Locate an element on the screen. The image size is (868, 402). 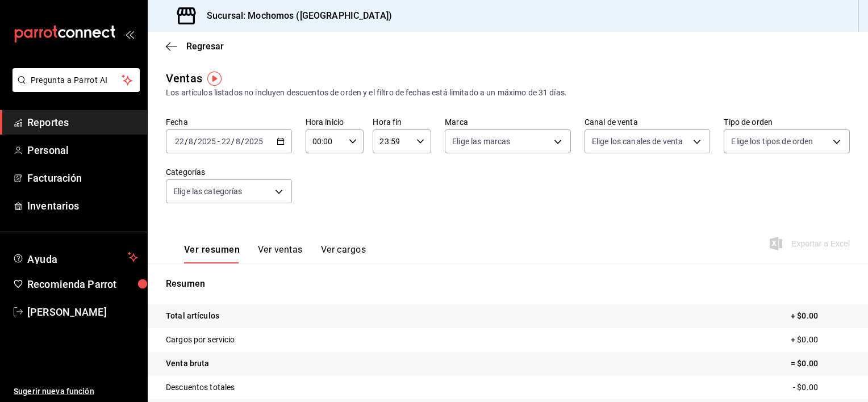
label: Canal de venta is located at coordinates (647, 122).